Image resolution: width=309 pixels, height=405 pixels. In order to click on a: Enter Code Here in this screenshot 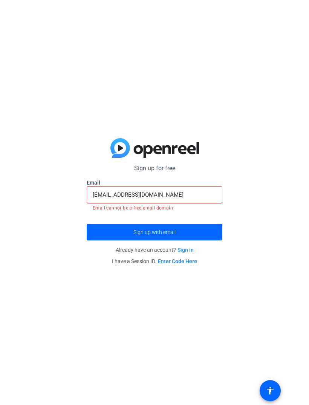, I will do `click(178, 261)`.